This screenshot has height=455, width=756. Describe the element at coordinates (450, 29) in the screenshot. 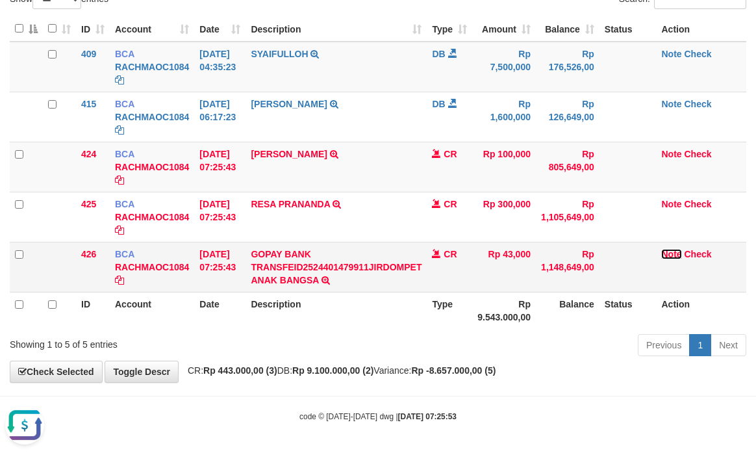

I see `th: Type: activate to sort column ascending` at that location.